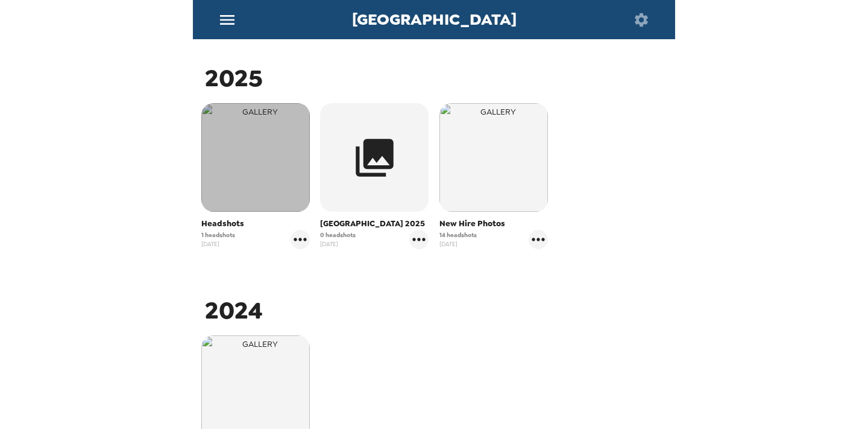 The image size is (868, 441). Describe the element at coordinates (256, 224) in the screenshot. I see `span: Headshots` at that location.